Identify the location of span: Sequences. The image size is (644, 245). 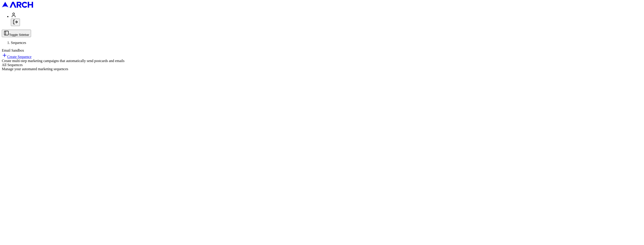
(18, 43).